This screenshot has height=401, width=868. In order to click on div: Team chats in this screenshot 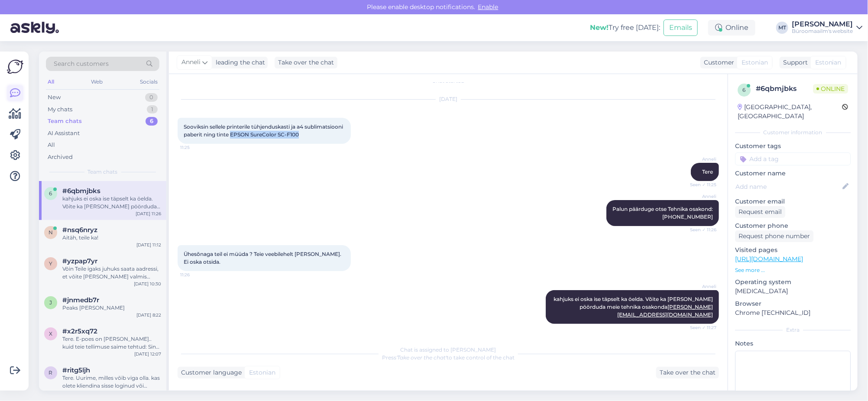, I will do `click(64, 121)`.